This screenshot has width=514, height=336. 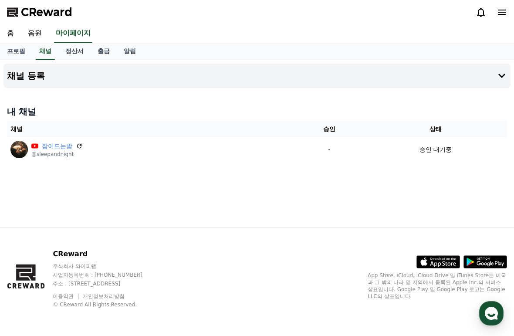 I want to click on h4: 채널 등록, so click(x=26, y=76).